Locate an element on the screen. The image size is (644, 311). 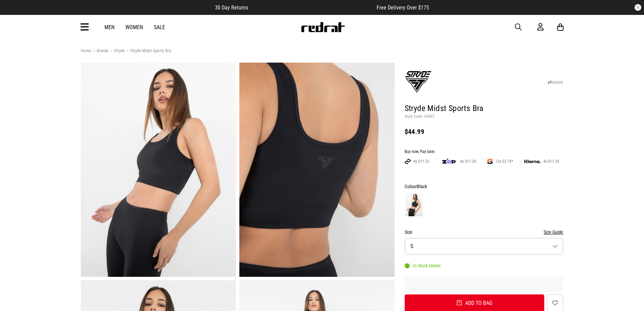
div: Size is located at coordinates (484, 232).